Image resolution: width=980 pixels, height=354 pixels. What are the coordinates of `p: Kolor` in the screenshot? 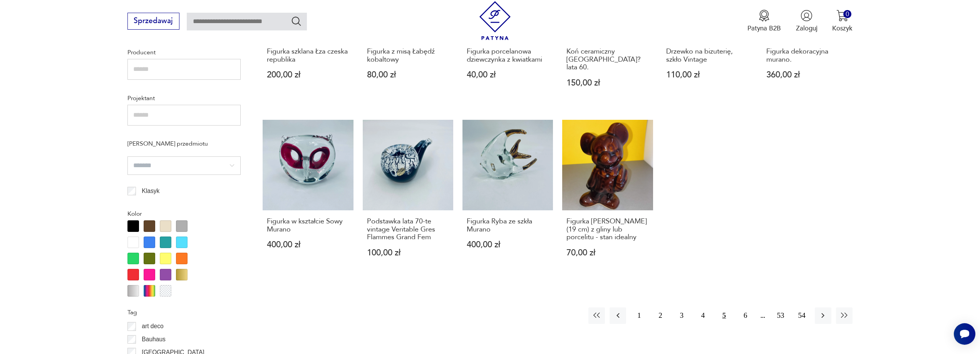 It's located at (184, 214).